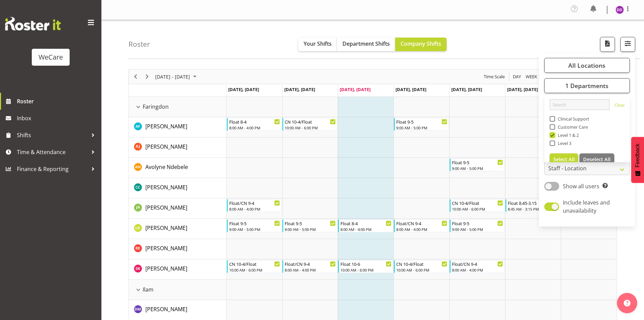 The width and height of the screenshot is (644, 320). What do you see at coordinates (572, 127) in the screenshot?
I see `span: Customer Care` at bounding box center [572, 127].